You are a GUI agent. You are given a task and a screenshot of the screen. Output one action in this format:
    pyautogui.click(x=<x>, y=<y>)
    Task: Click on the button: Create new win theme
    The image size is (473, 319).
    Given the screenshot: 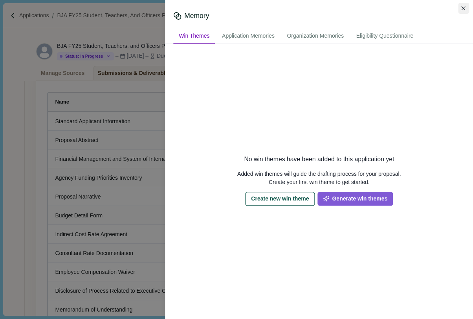 What is the action you would take?
    pyautogui.click(x=280, y=199)
    